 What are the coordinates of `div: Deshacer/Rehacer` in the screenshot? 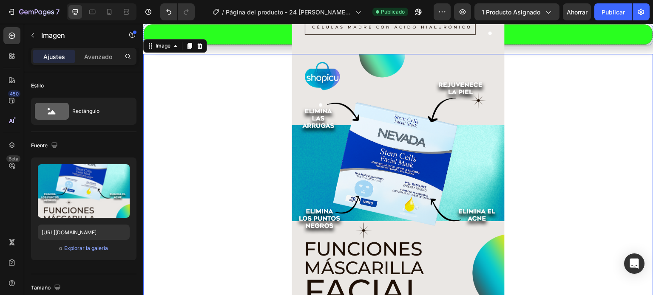 It's located at (177, 12).